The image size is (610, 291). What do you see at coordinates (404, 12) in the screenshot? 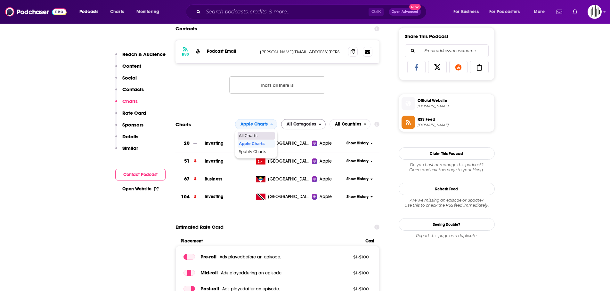
I see `span: Open Advanced` at bounding box center [404, 12].